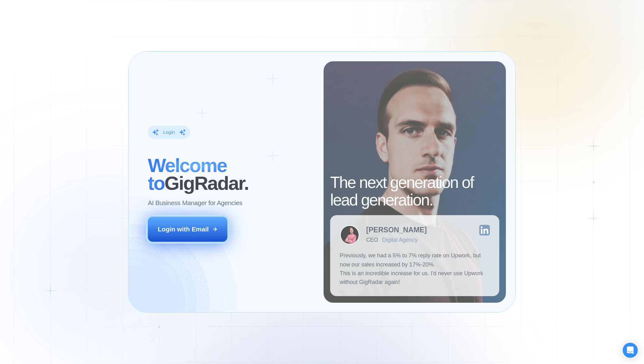 The width and height of the screenshot is (644, 364). Describe the element at coordinates (188, 229) in the screenshot. I see `button: Login with Email` at that location.